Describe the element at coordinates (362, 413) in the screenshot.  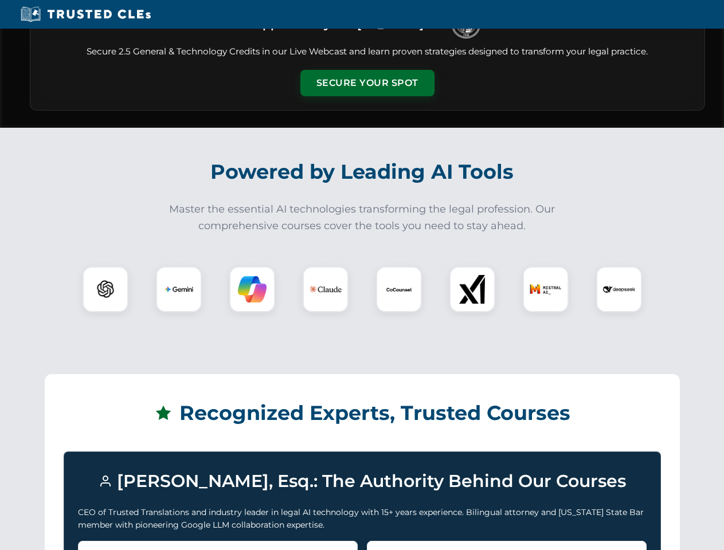
I see `h2: Recognized Experts, Trusted Courses` at that location.